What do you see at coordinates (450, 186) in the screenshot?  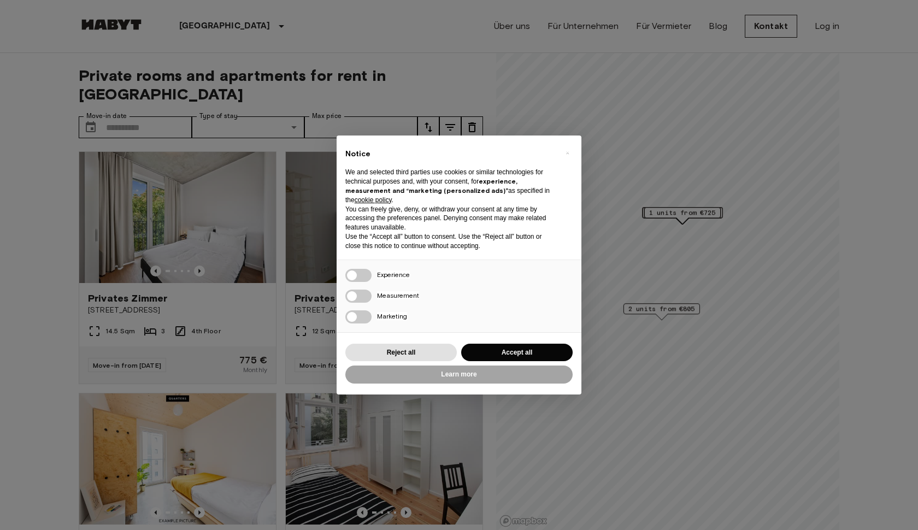 I see `p: We and selected third parties use cookies or similar technologies for technical purposes and, wit...` at bounding box center [450, 186].